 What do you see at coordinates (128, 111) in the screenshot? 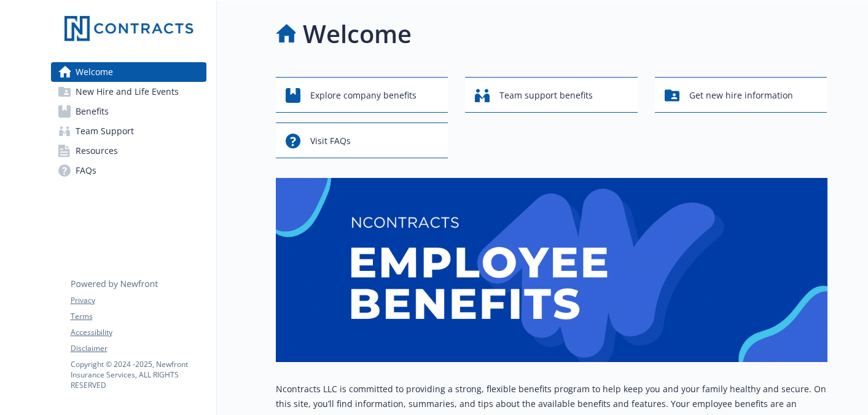
I see `a: Benefits` at bounding box center [128, 111].